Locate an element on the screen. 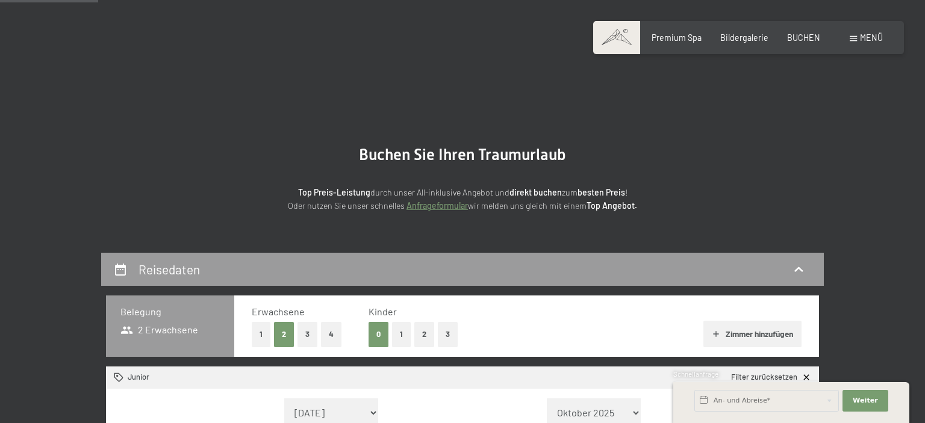  span: Erwachsene is located at coordinates (278, 311).